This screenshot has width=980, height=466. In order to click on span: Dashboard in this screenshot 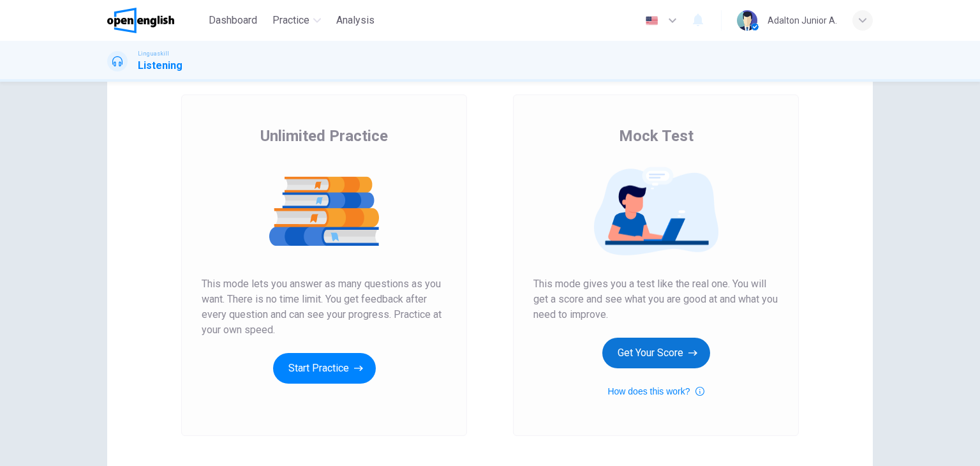, I will do `click(233, 20)`.